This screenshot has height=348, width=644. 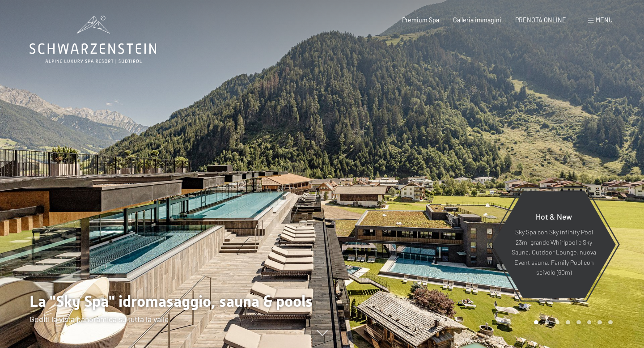 I want to click on div: Carousel Page 2, so click(x=547, y=323).